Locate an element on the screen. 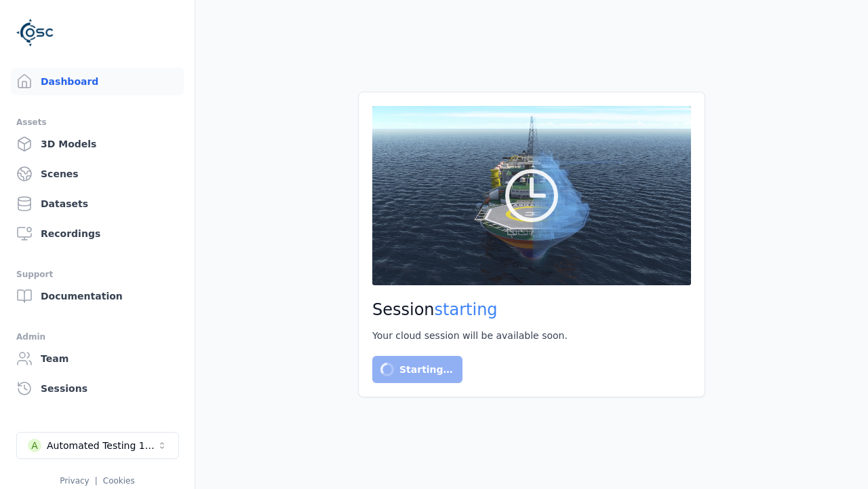 The width and height of the screenshot is (868, 489). a: Dashboard is located at coordinates (97, 82).